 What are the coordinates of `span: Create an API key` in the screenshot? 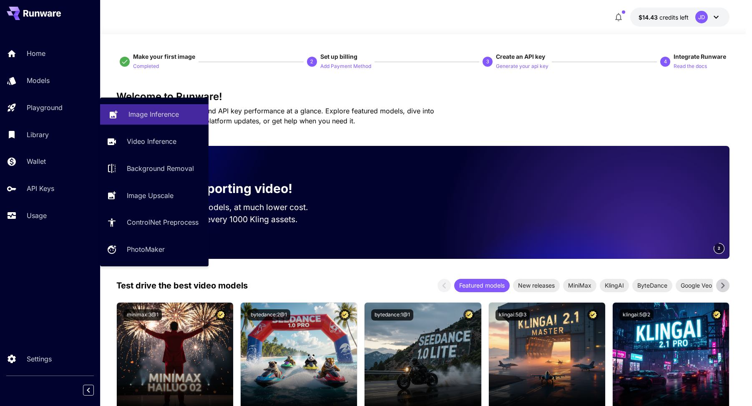 It's located at (520, 56).